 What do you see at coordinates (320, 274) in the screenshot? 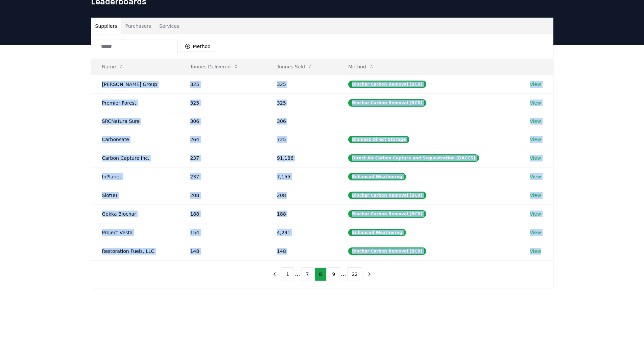
I see `button: 8` at bounding box center [320, 274].